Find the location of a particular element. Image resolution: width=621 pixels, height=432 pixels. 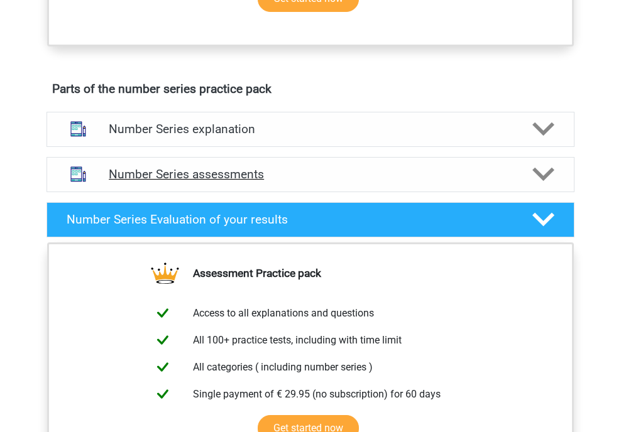

a: Number Series Evaluation of your results is located at coordinates (310, 220).